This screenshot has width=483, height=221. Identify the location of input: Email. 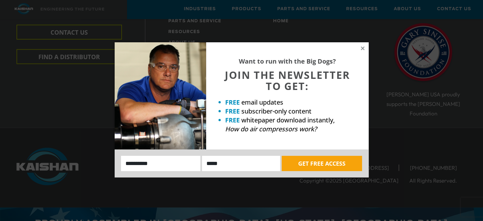
(241, 163).